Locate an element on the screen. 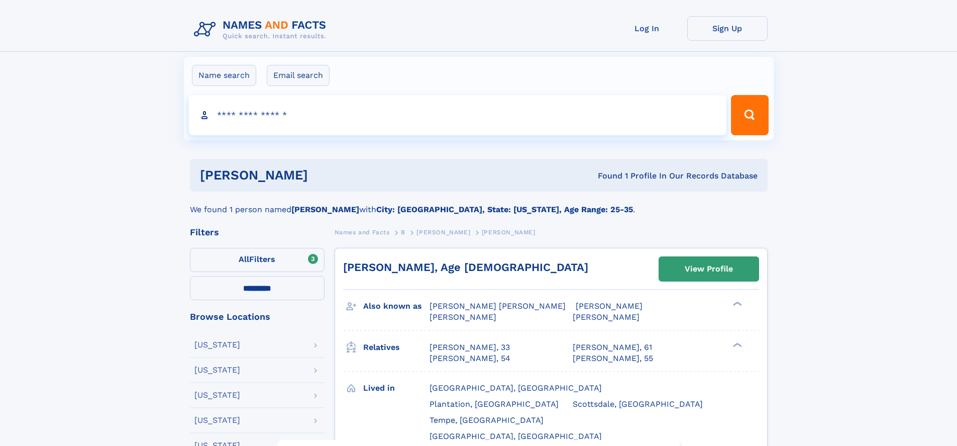  h3: Lived in is located at coordinates (396, 388).